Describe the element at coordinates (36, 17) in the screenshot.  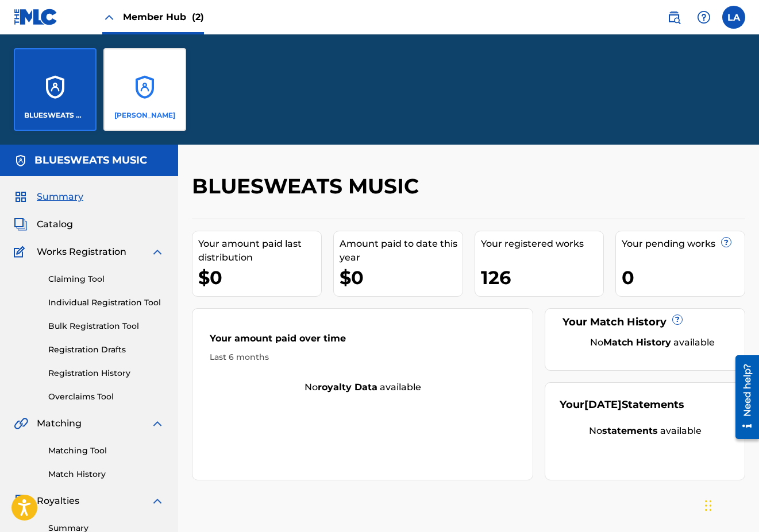
I see `img: MLC Logo` at that location.